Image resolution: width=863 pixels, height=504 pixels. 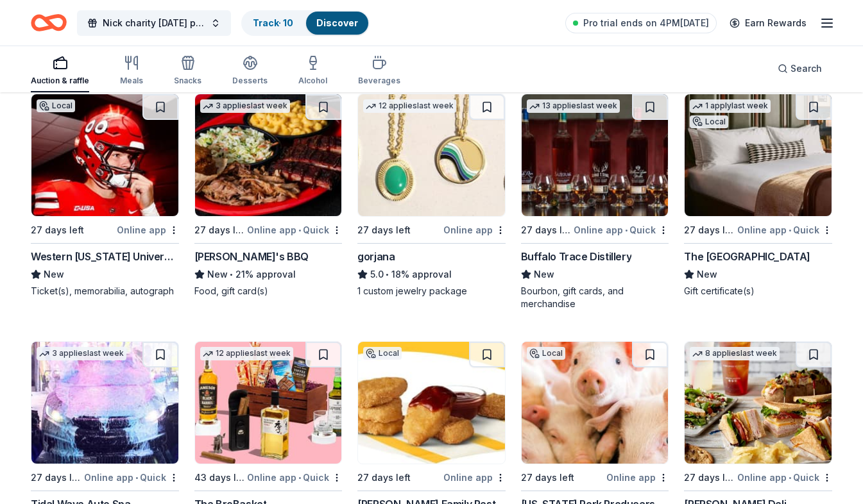 What do you see at coordinates (306, 23) in the screenshot?
I see `button: Track· 10Discover` at bounding box center [306, 23].